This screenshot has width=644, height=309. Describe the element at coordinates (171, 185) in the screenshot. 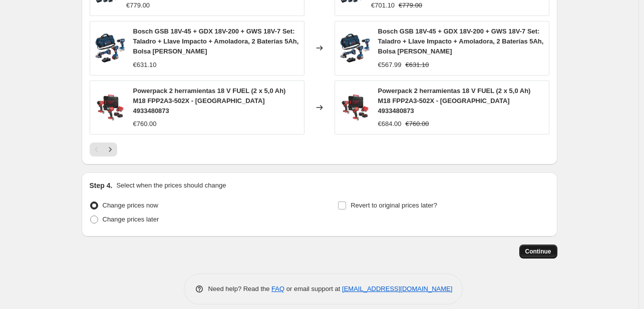

I see `p: Select when the prices should change` at that location.